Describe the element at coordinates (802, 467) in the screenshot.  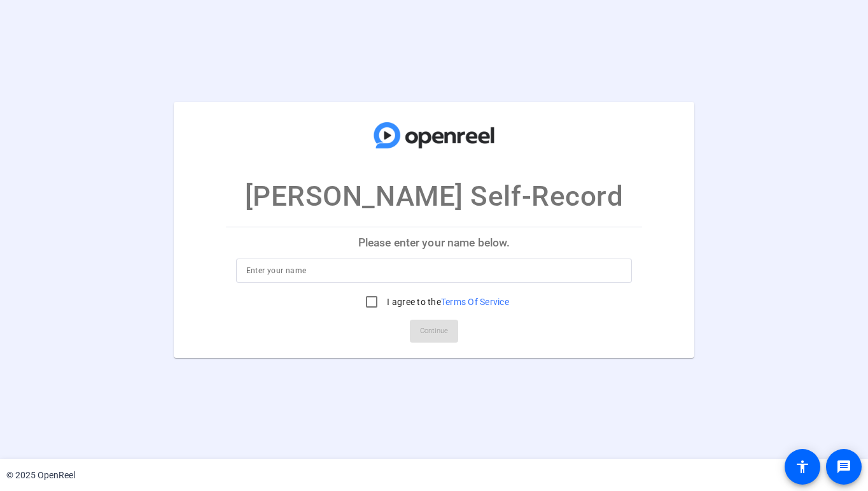
I see `mat-icon: accessibility` at that location.